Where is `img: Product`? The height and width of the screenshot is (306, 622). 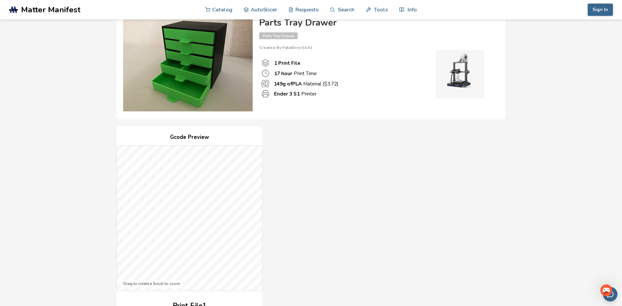
img: Product is located at coordinates (188, 63).